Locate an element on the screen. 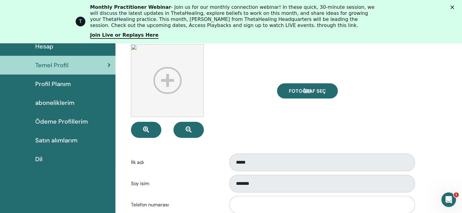 The height and width of the screenshot is (213, 462). span: Fotoğraf seç is located at coordinates (307, 91).